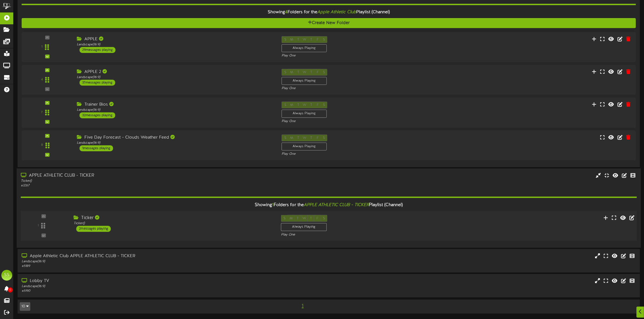  What do you see at coordinates (96, 148) in the screenshot?
I see `div: 1 messages playing` at bounding box center [96, 148].